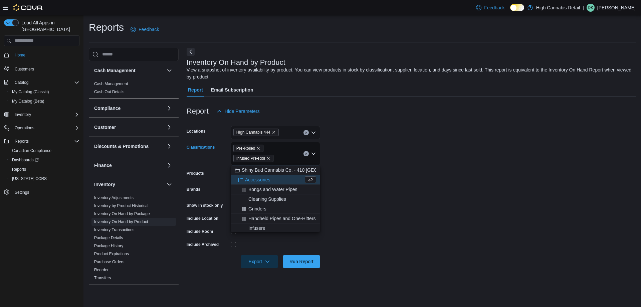 The width and height of the screenshot is (641, 307). What do you see at coordinates (28, 8) in the screenshot?
I see `img: Cova` at bounding box center [28, 8].